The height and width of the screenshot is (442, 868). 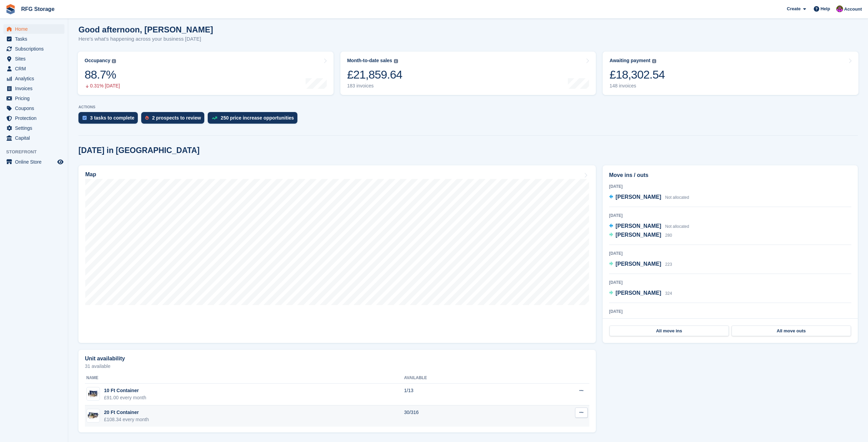 What do you see at coordinates (468, 106) in the screenshot?
I see `p: ACTIONS` at bounding box center [468, 106].